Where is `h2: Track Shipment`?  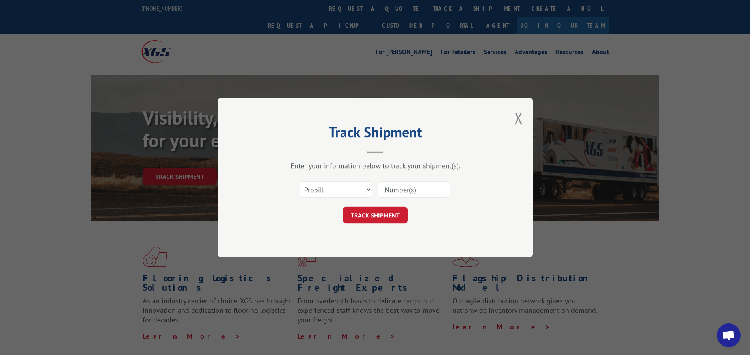
h2: Track Shipment is located at coordinates (375, 134).